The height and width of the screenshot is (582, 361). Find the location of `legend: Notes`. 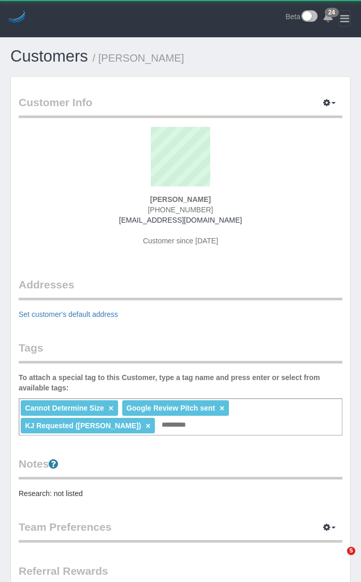

legend: Notes is located at coordinates (180, 468).